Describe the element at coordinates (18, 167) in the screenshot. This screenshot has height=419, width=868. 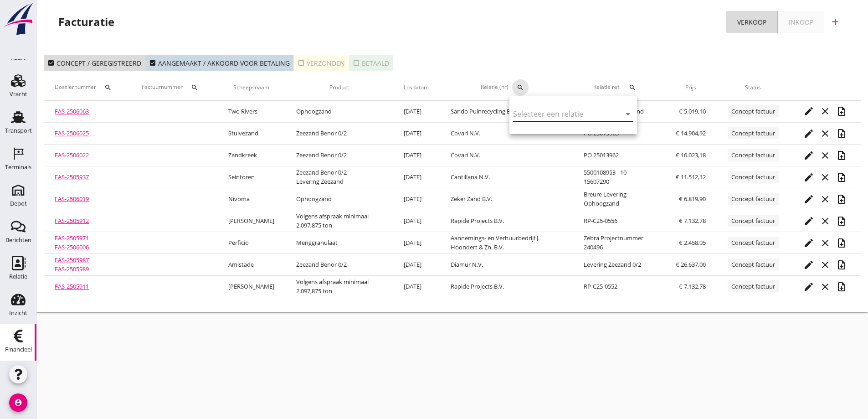
I see `div: Terminals` at that location.